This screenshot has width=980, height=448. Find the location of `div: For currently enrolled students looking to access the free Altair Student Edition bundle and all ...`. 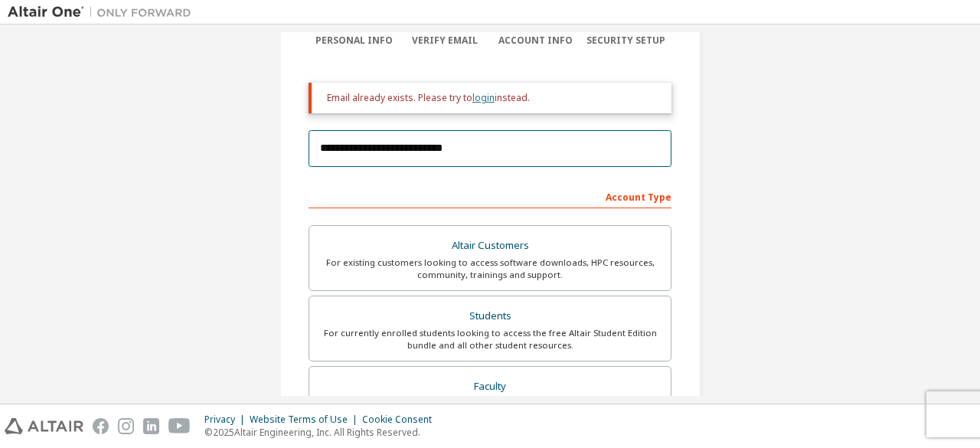

div: For currently enrolled students looking to access the free Altair Student Edition bundle and all ... is located at coordinates (490, 339).